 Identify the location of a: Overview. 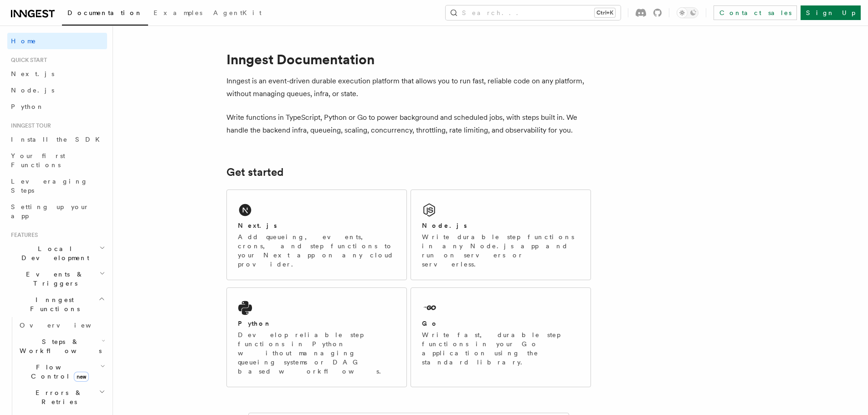
(61, 325).